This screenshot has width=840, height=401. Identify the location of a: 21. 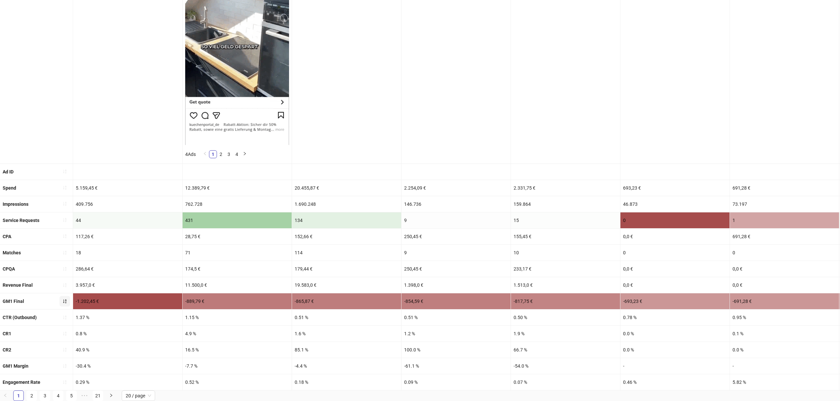
(98, 396).